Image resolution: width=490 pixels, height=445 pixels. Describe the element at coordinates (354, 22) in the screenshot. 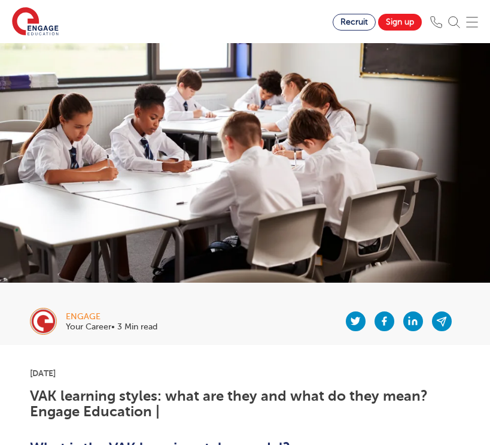

I see `a: Recruit` at that location.